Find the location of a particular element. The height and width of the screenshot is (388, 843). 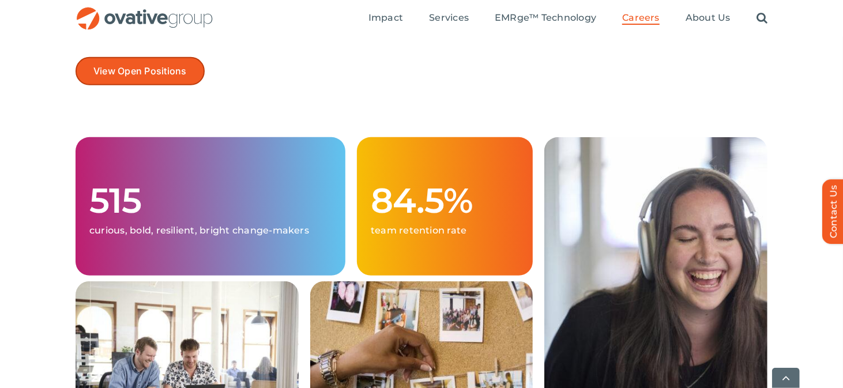

p: team retention rate is located at coordinates (445, 231).